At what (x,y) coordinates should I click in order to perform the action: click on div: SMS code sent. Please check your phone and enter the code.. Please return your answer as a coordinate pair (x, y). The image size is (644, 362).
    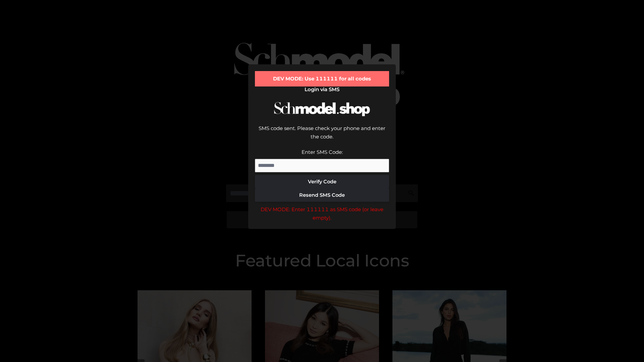
    Looking at the image, I should click on (322, 136).